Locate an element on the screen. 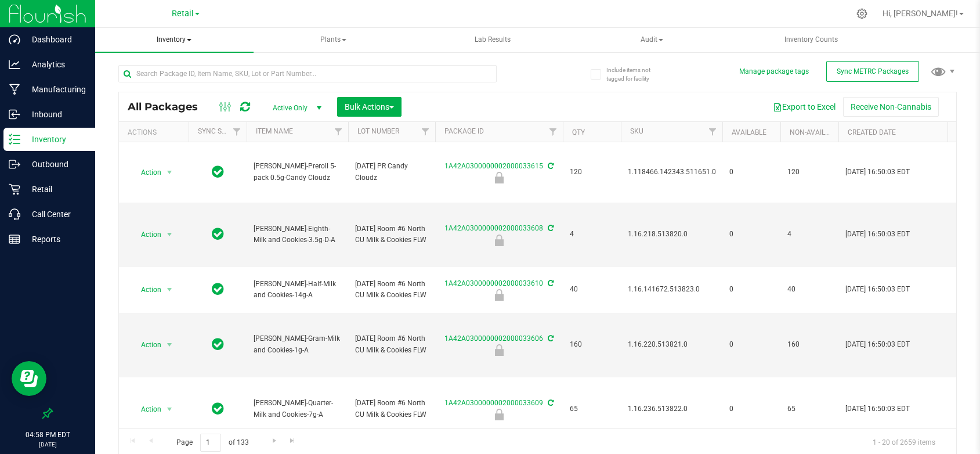  label: Pin the sidebar to full width on large screens is located at coordinates (47, 413).